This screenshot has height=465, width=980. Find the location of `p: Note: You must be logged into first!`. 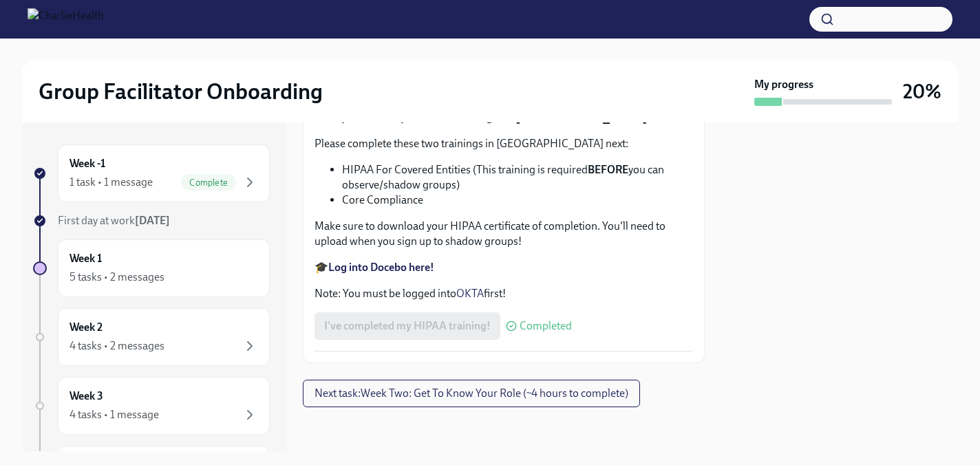

p: Note: You must be logged into first! is located at coordinates (503, 294).